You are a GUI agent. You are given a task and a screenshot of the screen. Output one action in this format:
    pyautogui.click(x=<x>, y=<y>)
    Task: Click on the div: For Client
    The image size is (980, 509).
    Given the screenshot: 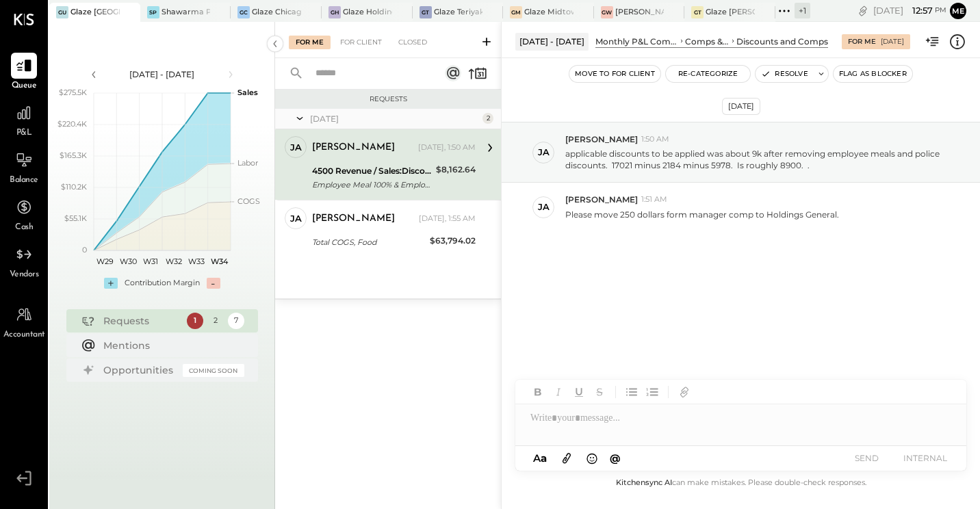 What is the action you would take?
    pyautogui.click(x=361, y=42)
    